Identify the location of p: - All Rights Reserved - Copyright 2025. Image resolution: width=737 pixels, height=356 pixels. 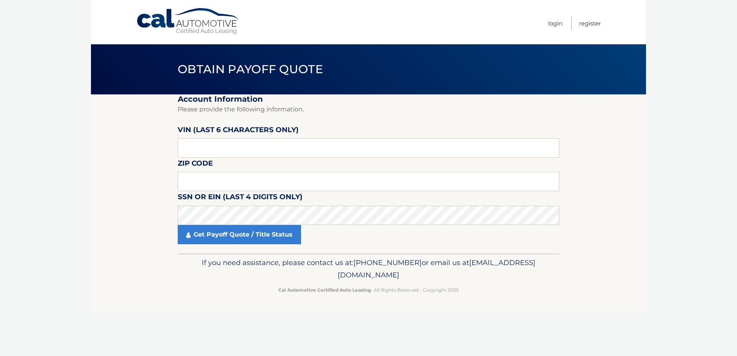
(368, 290).